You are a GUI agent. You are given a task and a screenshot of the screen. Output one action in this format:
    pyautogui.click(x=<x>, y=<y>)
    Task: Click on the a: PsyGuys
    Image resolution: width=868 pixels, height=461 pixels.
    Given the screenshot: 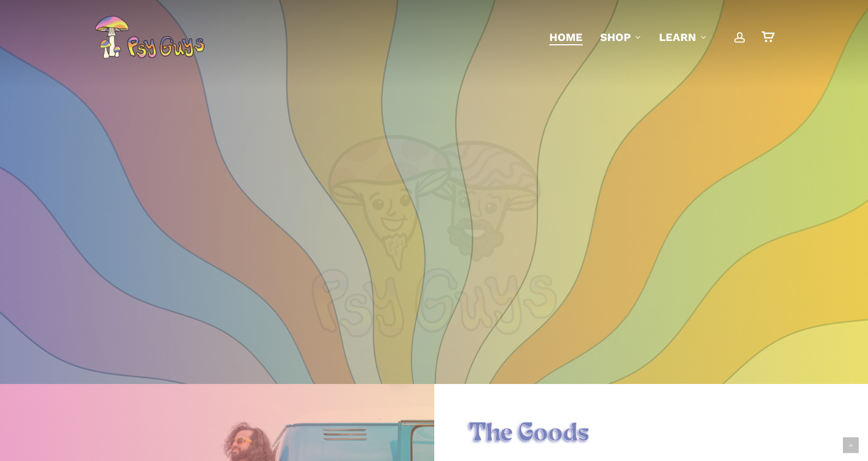 What is the action you would take?
    pyautogui.click(x=149, y=37)
    